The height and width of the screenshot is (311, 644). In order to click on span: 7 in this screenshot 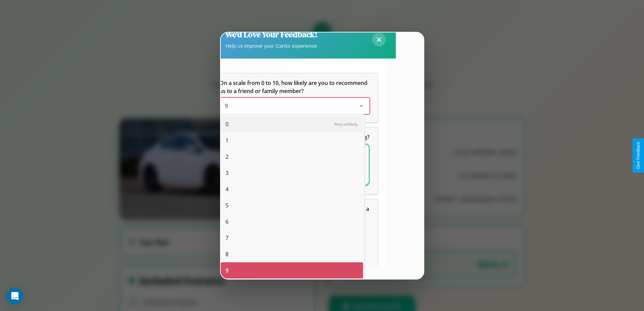, I will do `click(227, 238)`.